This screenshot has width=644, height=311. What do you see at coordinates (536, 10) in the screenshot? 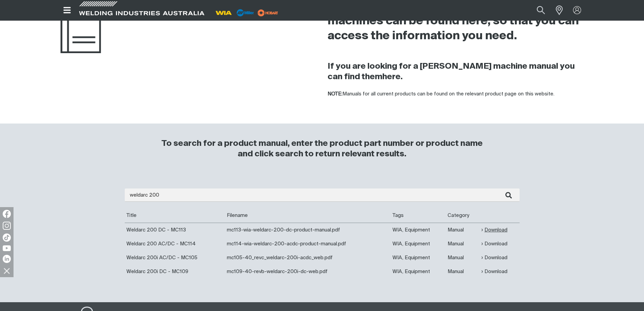
I see `input: Product name or item number...` at bounding box center [536, 10].